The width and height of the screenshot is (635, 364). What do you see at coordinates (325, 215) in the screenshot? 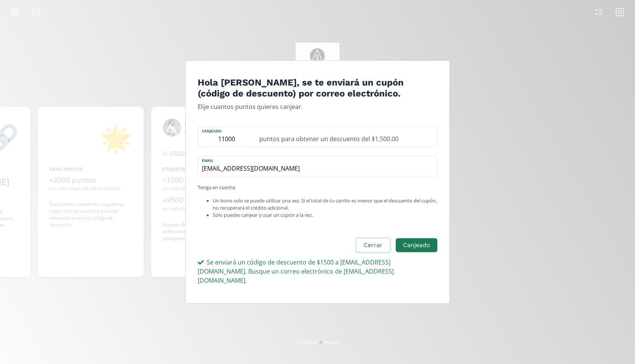
I see `li: Solo puedes canjear y usar un cupón a la vez.` at bounding box center [325, 215].